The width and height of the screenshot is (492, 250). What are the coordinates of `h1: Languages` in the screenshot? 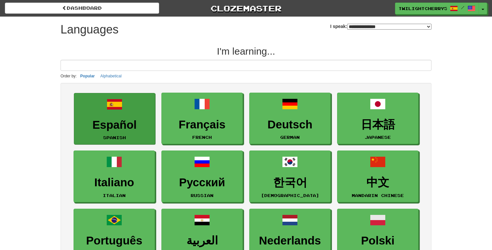 It's located at (90, 30).